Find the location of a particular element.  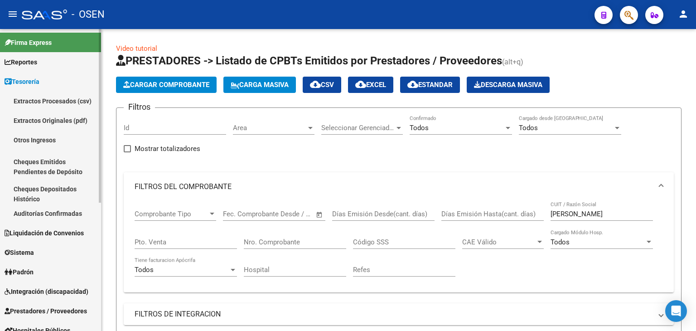

button: Estandar is located at coordinates (430, 85).